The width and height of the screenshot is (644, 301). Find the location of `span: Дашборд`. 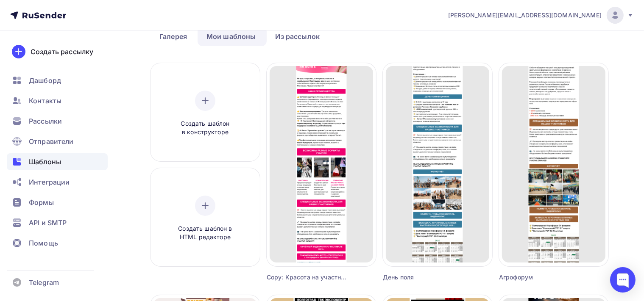

span: Дашборд is located at coordinates (45, 80).